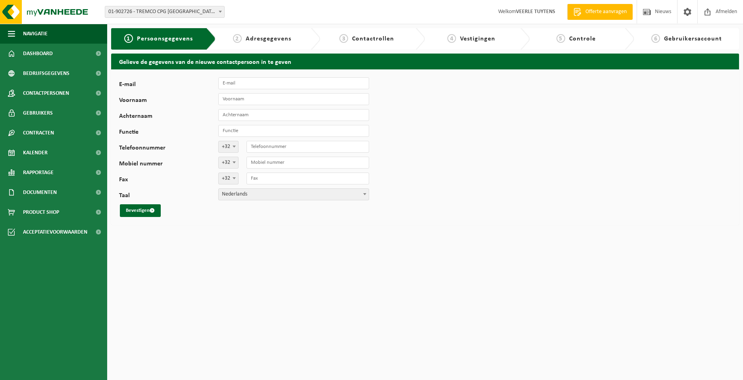 Image resolution: width=743 pixels, height=380 pixels. I want to click on span: 6, so click(656, 39).